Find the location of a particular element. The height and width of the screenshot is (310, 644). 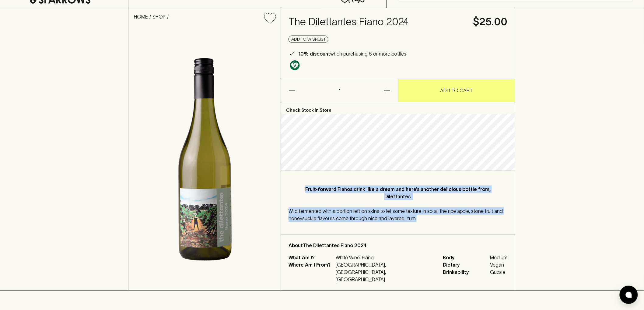

span: Body is located at coordinates (466, 258).